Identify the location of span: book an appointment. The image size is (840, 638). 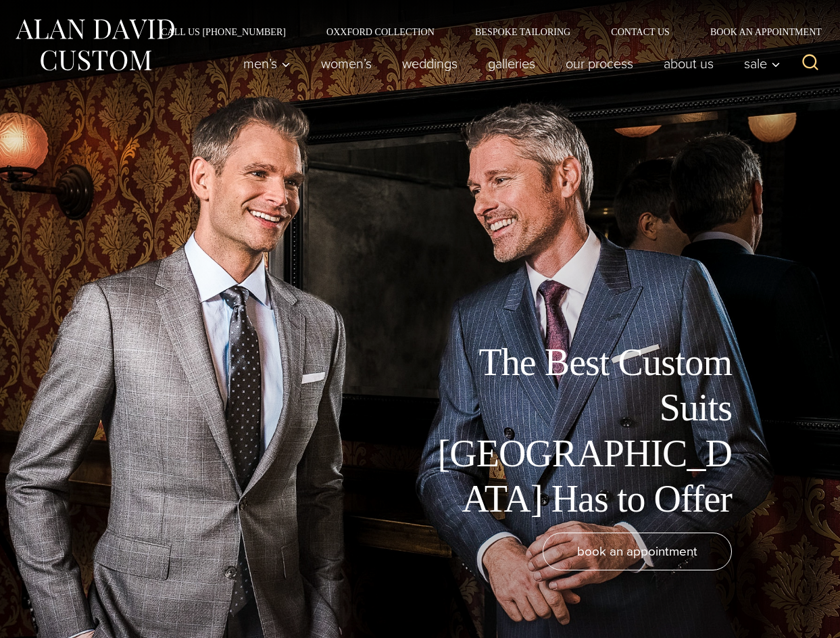
(637, 551).